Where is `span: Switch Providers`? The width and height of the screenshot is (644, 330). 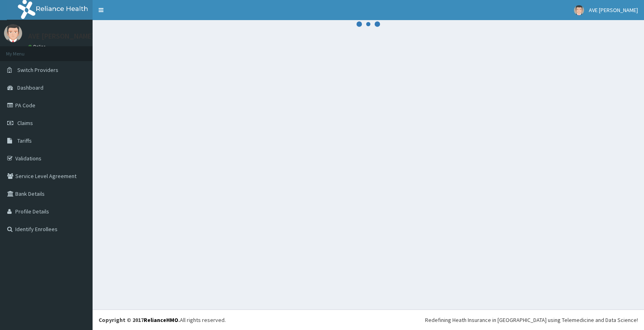 span: Switch Providers is located at coordinates (38, 70).